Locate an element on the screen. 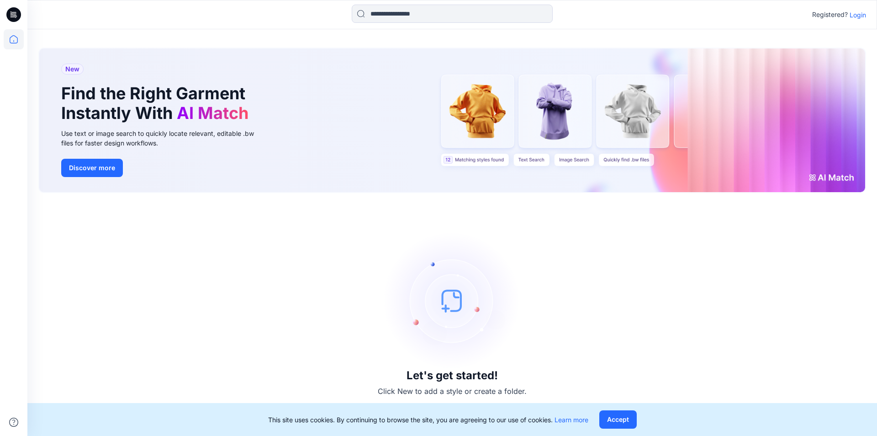 Image resolution: width=877 pixels, height=436 pixels. p: Click New to add a style or create a folder. is located at coordinates (452, 391).